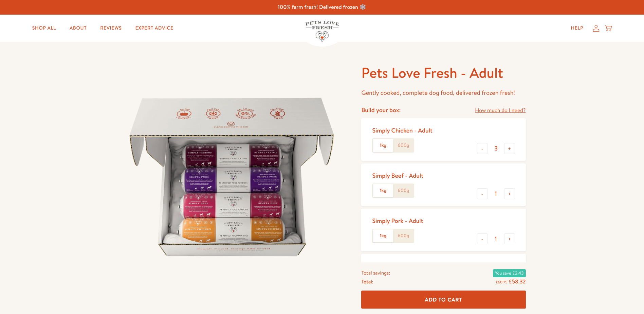 The height and width of the screenshot is (314, 644). I want to click on span: Total savings:, so click(376, 273).